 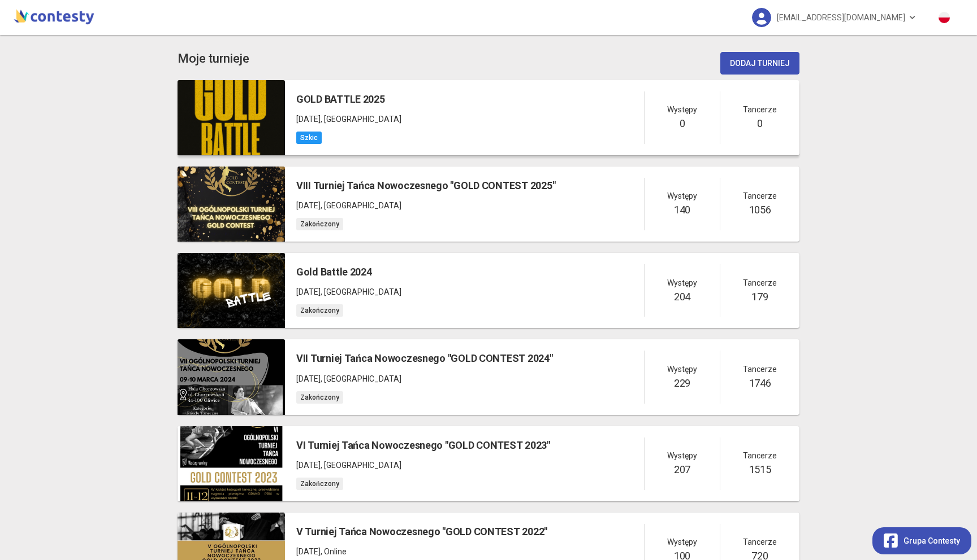 What do you see at coordinates (760, 63) in the screenshot?
I see `button: Dodaj turniej` at bounding box center [760, 63].